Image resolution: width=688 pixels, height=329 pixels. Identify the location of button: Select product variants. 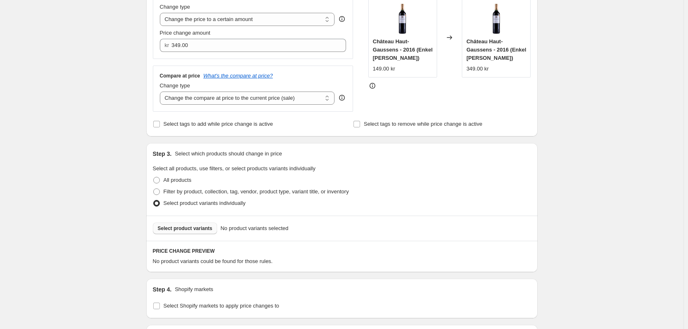
(185, 228).